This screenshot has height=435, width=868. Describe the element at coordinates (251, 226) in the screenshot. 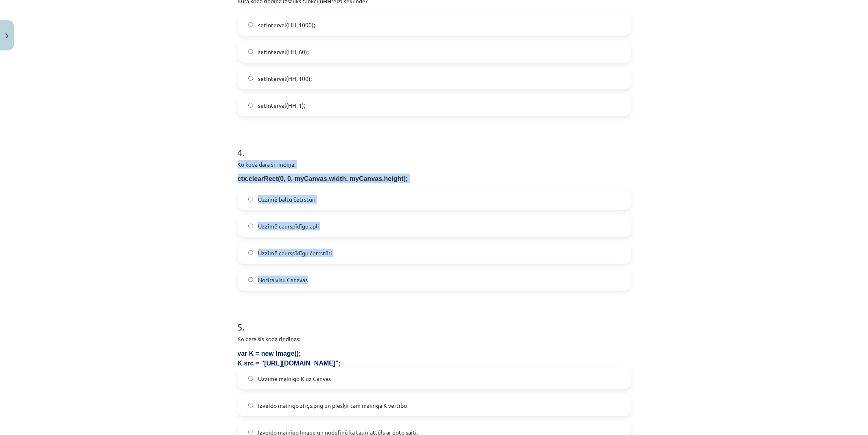

I see `input: Uzzīmē caurspīdīgu apli` at that location.